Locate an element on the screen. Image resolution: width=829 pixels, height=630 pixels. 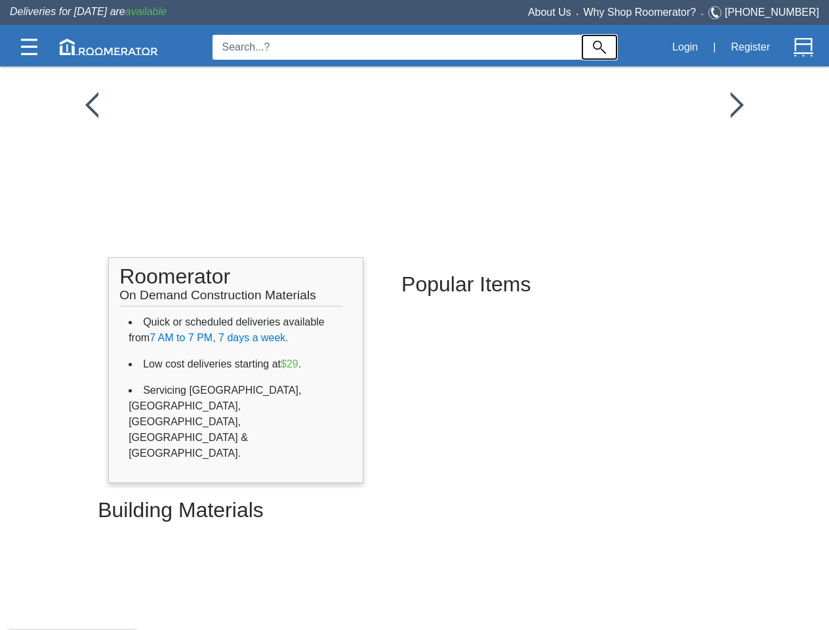
img: Telephone.svg is located at coordinates (717, 12).